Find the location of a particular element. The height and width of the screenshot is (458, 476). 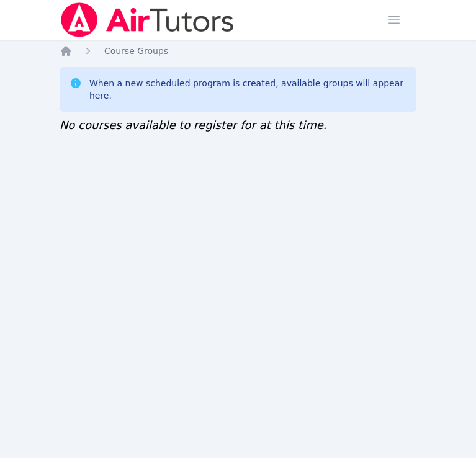

span: No courses available to register for at this time. is located at coordinates (193, 125).